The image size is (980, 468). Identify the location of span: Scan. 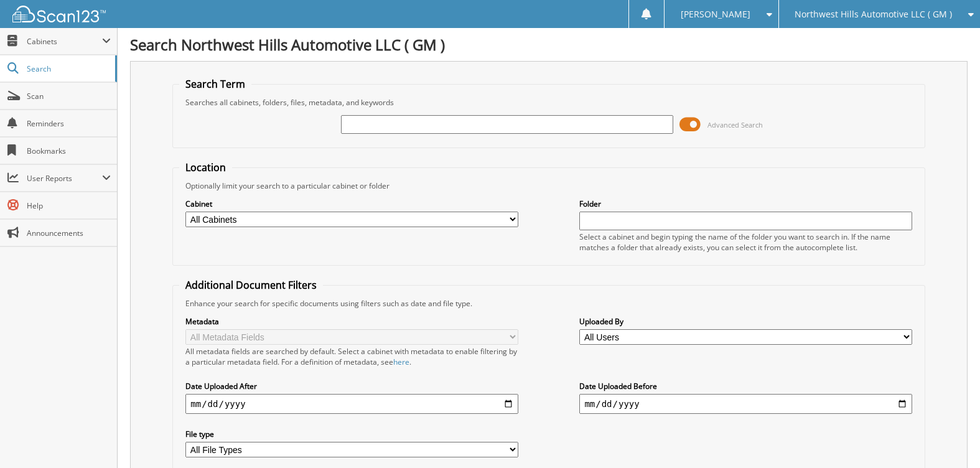
(69, 96).